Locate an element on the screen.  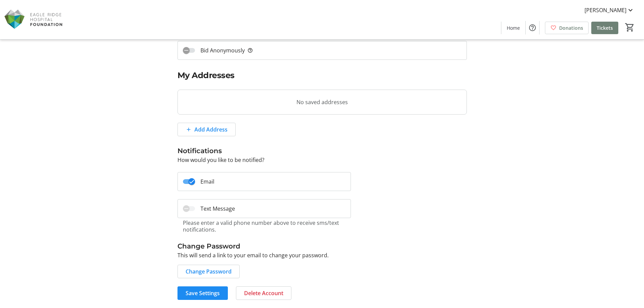
button: Add Address is located at coordinates (207, 129).